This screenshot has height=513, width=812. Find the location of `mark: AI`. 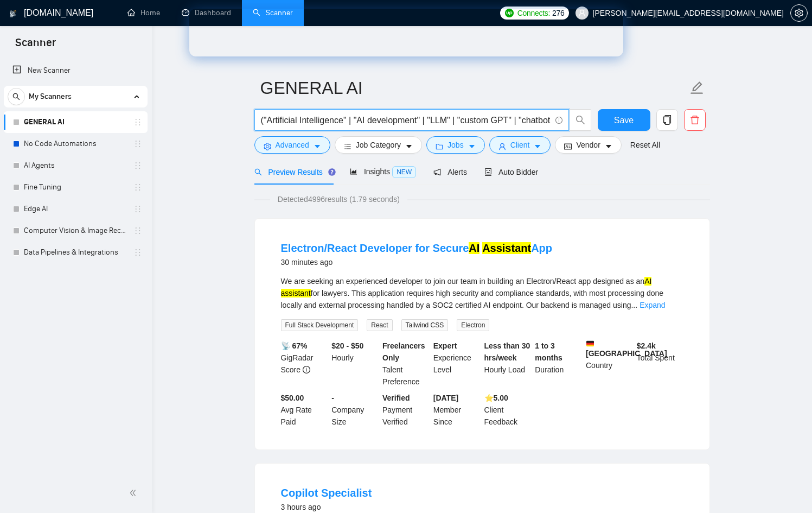

mark: AI is located at coordinates (474, 248).